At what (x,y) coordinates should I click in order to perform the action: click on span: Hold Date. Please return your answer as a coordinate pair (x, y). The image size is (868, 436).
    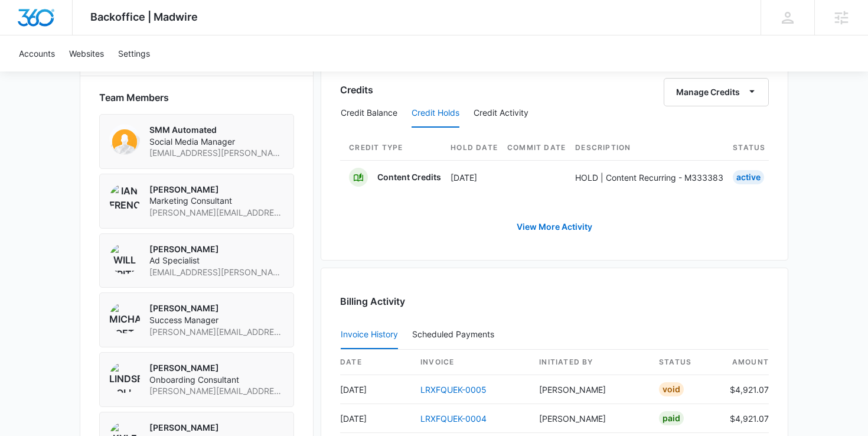
    Looking at the image, I should click on (474, 148).